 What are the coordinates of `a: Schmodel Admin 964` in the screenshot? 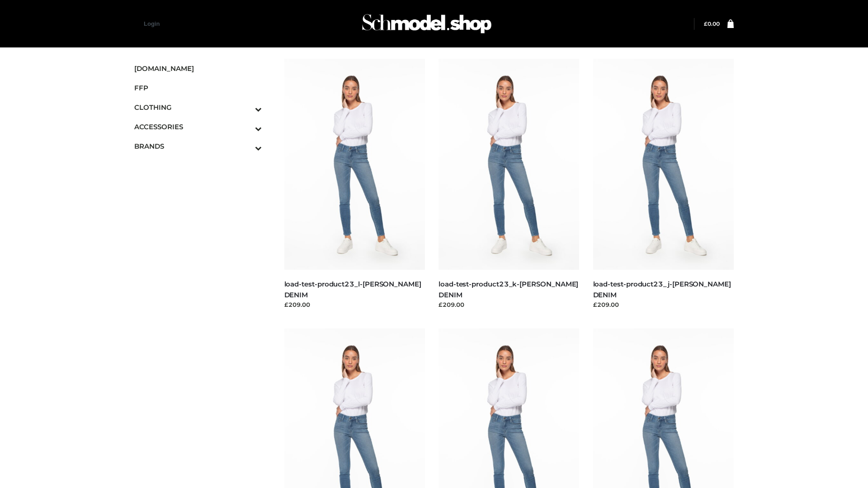 It's located at (427, 24).